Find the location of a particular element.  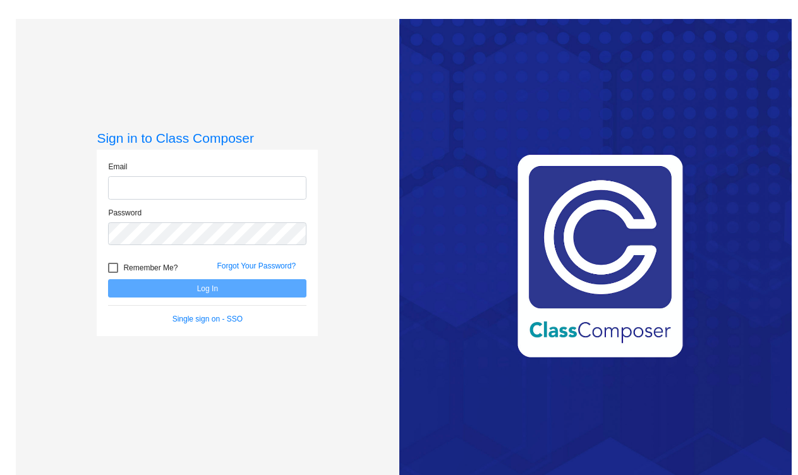

a: Single sign on - SSO is located at coordinates (207, 319).